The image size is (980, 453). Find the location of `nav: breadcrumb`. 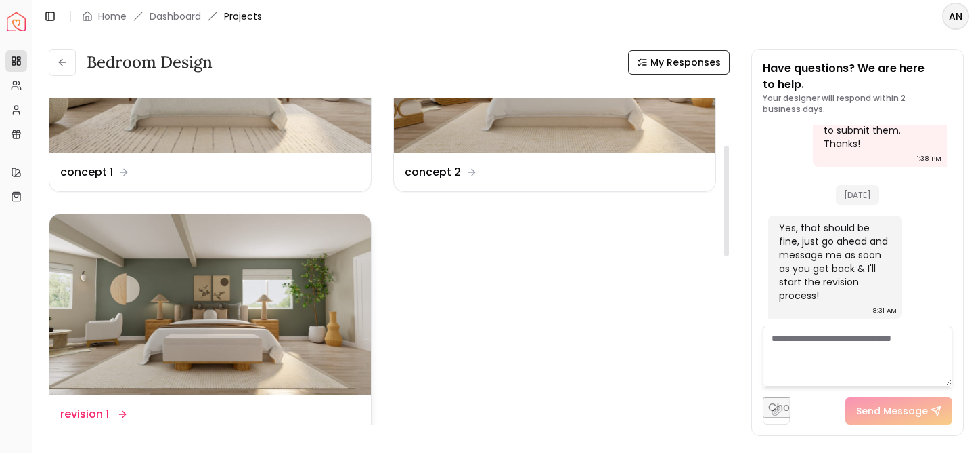

nav: breadcrumb is located at coordinates (172, 16).